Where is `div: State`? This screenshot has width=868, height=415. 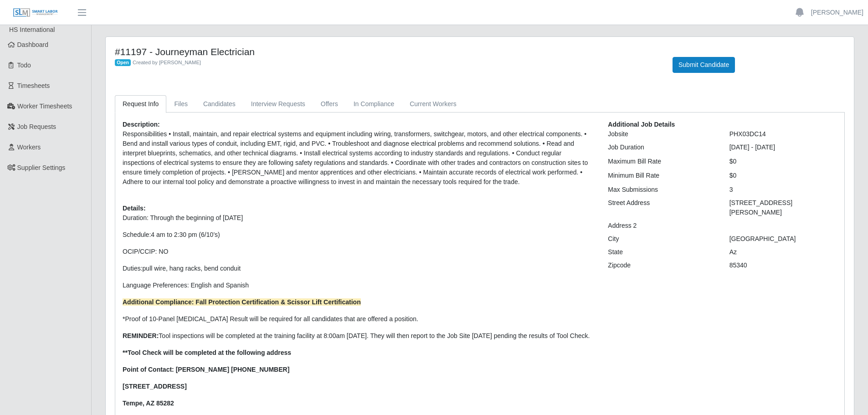 div: State is located at coordinates (662, 252).